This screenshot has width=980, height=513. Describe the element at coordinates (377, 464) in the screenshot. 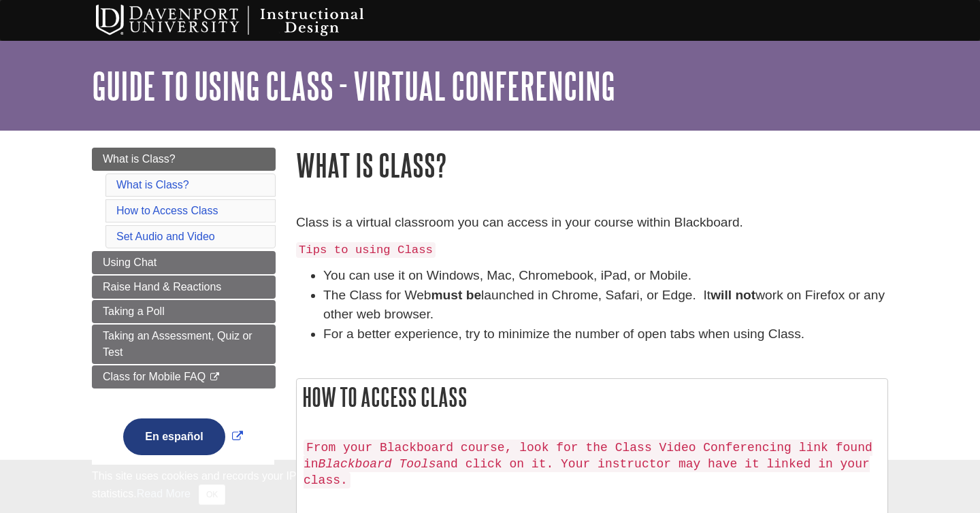

I see `em: Blackboard Tools` at that location.